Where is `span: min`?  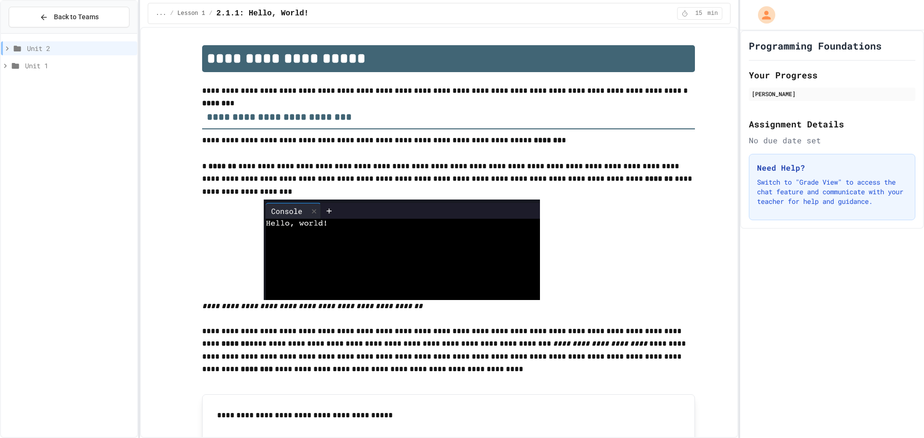 span: min is located at coordinates (712, 13).